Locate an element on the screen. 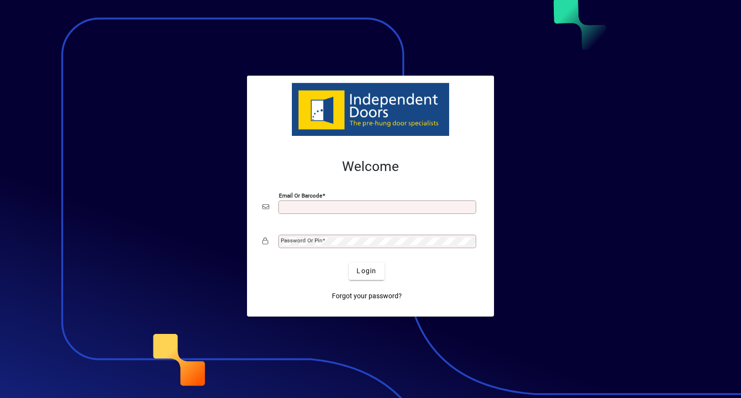 The width and height of the screenshot is (741, 398). span: Login is located at coordinates (366, 271).